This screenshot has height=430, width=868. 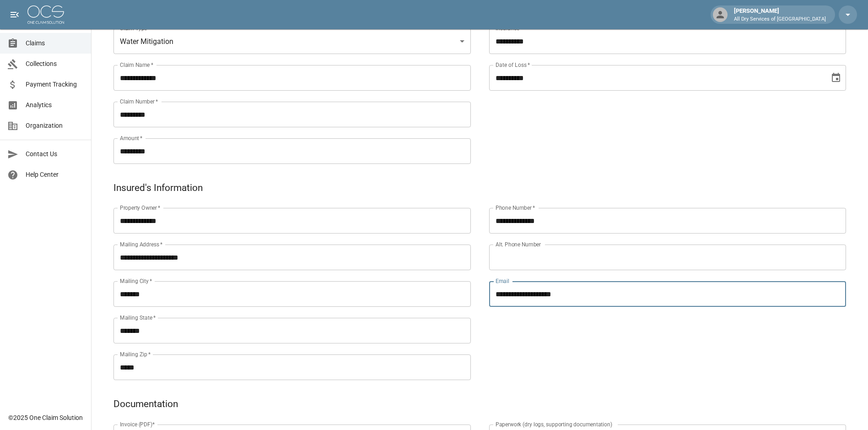 What do you see at coordinates (516, 208) in the screenshot?
I see `label: Phone Number` at bounding box center [516, 208].